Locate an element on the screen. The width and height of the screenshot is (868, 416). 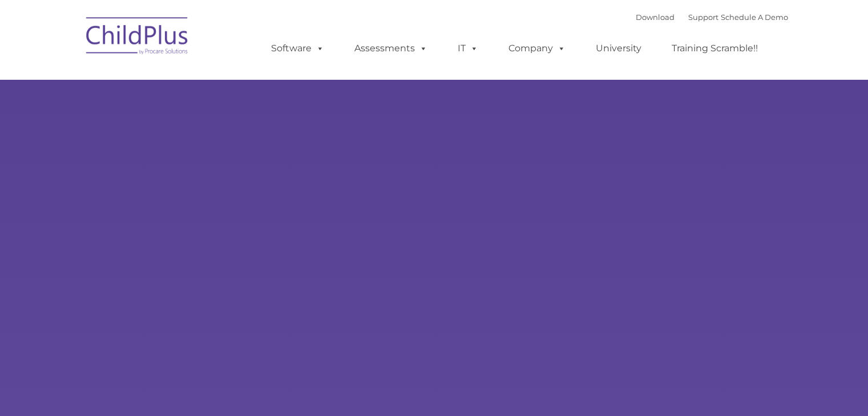
a: Download is located at coordinates (655, 17).